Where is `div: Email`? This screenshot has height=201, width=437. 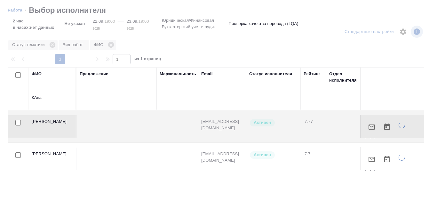 div: Email is located at coordinates (207, 74).